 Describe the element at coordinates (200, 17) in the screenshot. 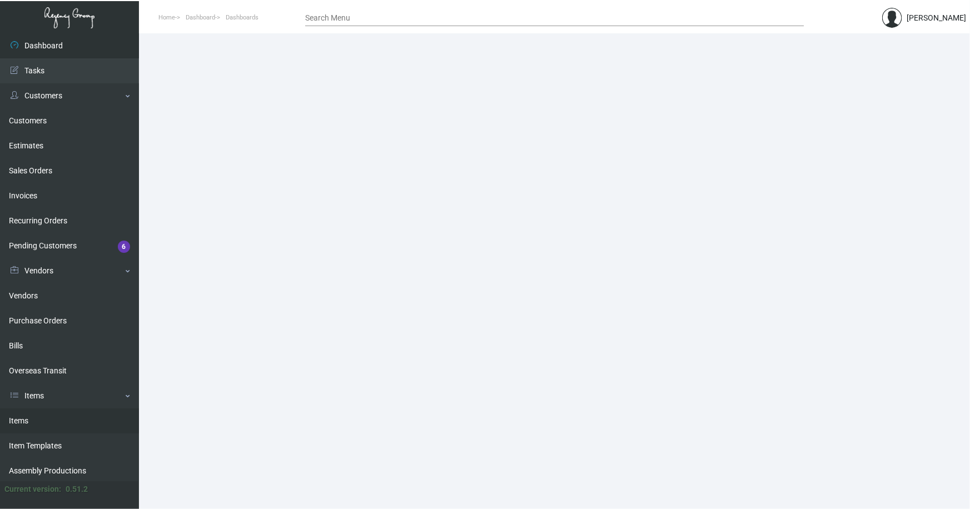

I see `span: Dashboard` at that location.